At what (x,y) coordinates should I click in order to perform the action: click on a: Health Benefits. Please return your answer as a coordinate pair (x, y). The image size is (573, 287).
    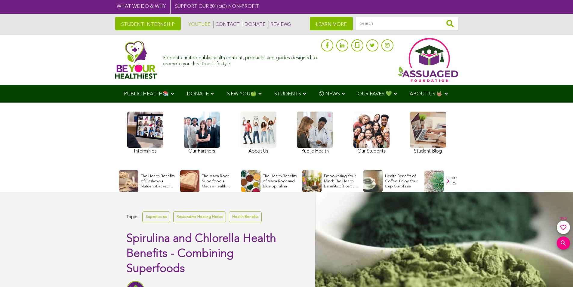
    Looking at the image, I should click on (245, 217).